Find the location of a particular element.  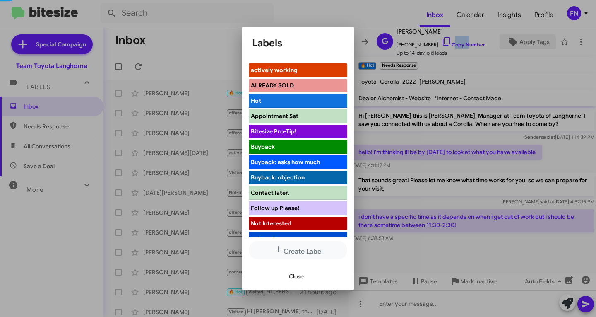

span: Contact later. is located at coordinates (270, 192).